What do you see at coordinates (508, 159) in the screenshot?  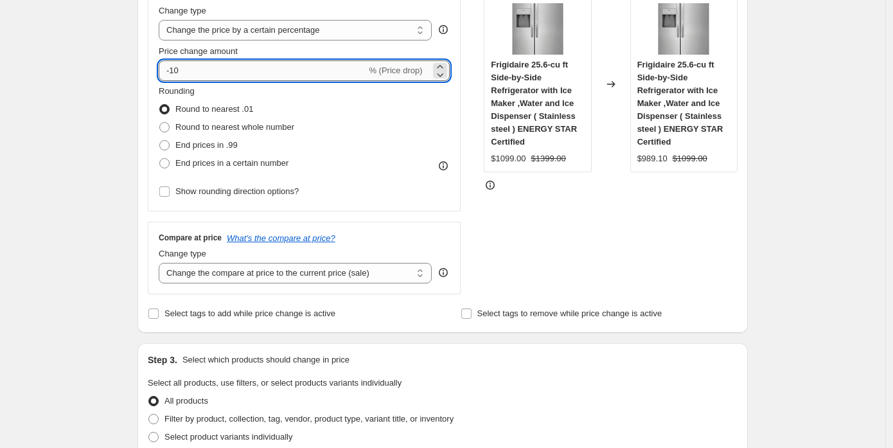 I see `div: $1099.00` at bounding box center [508, 159].